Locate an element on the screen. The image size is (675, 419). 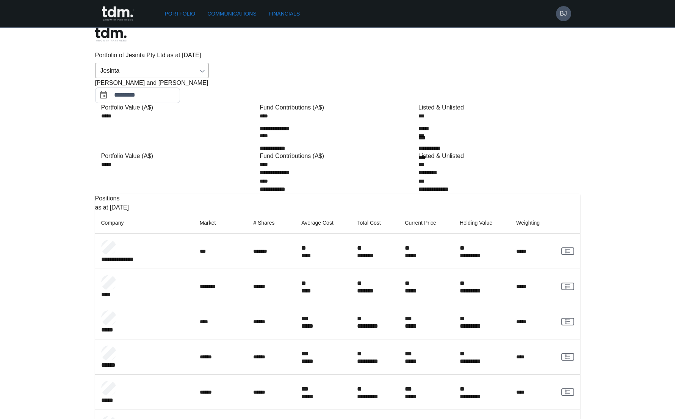
th: Market is located at coordinates (221, 223).